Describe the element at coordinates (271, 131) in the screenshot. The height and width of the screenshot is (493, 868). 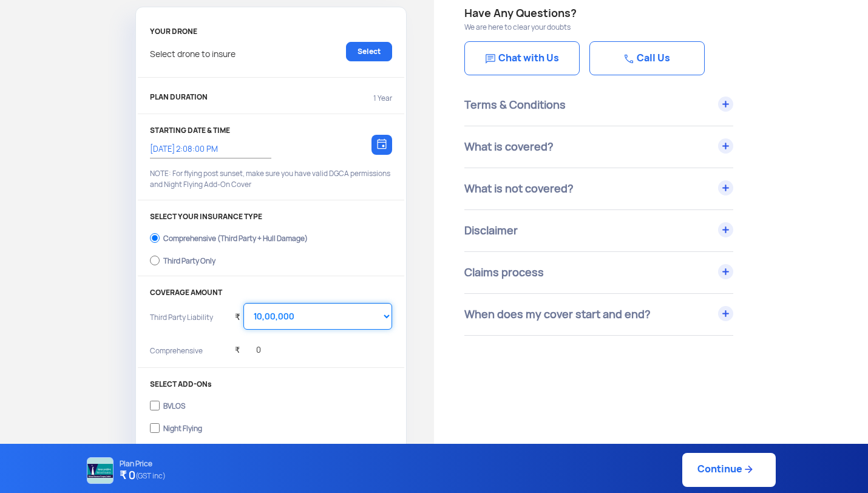
I see `p: STARTING DATE & TIME` at that location.